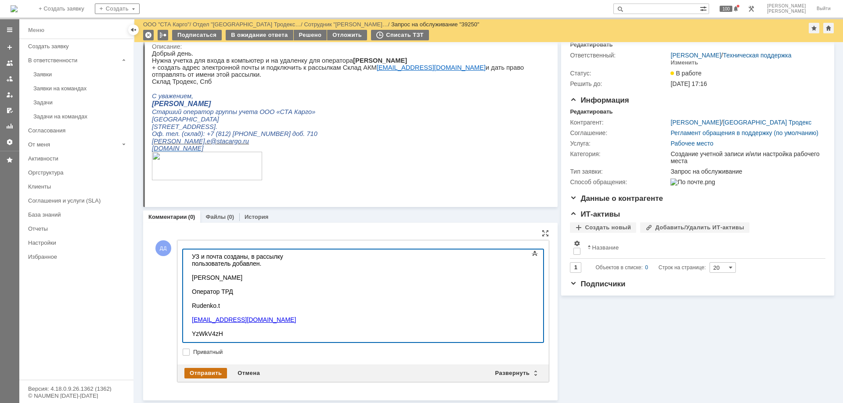  Describe the element at coordinates (619, 55) in the screenshot. I see `div: Ответственный:` at that location.